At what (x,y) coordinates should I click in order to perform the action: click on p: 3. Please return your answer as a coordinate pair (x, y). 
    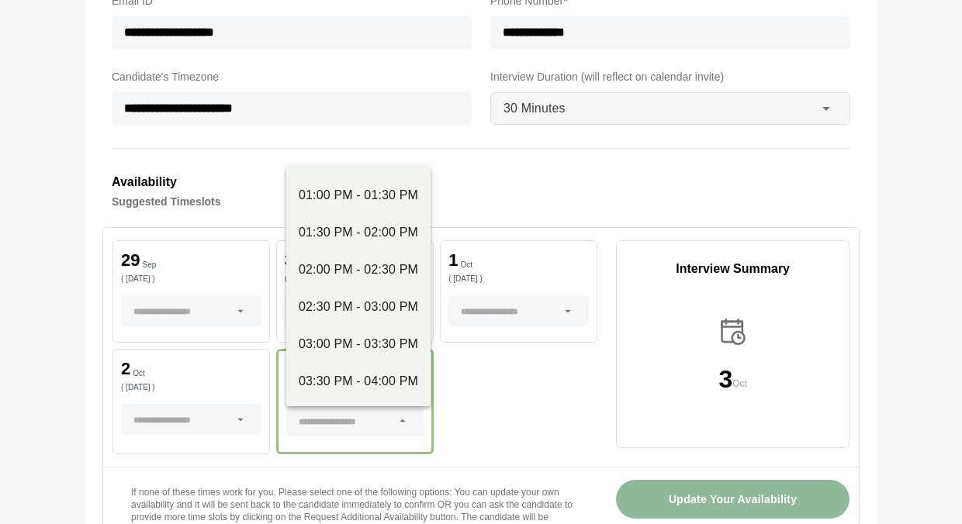
    Looking at the image, I should click on (725, 379).